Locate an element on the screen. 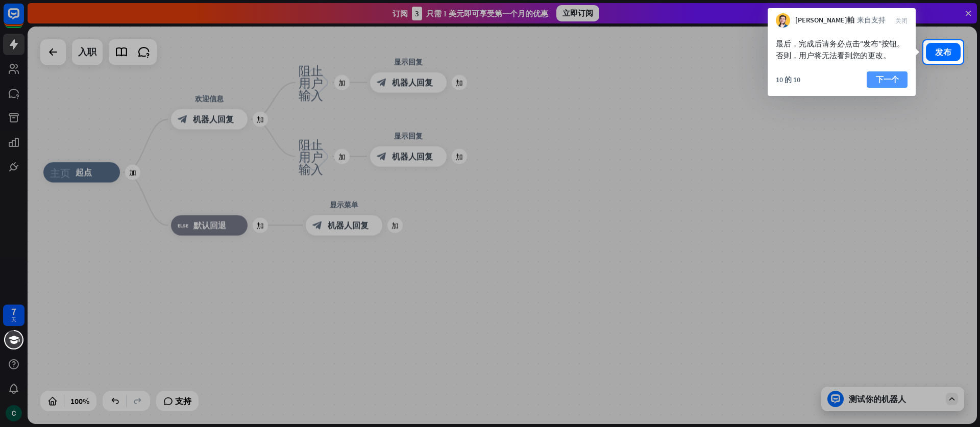  font: 发布 is located at coordinates (944, 52).